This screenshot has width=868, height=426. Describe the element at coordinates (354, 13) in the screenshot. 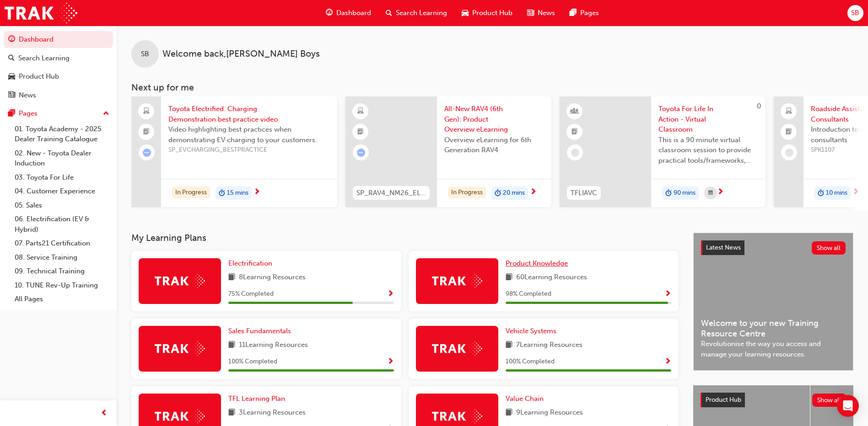

I see `span: Dashboard` at that location.